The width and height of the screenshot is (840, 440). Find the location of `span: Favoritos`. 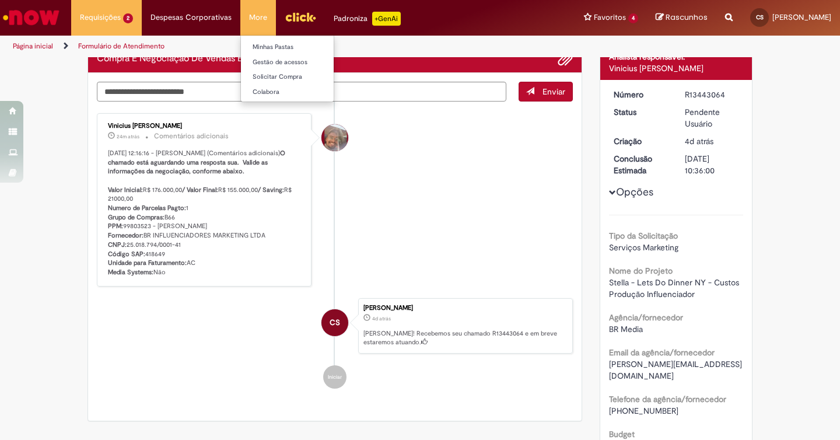

span: Favoritos is located at coordinates (609, 17).